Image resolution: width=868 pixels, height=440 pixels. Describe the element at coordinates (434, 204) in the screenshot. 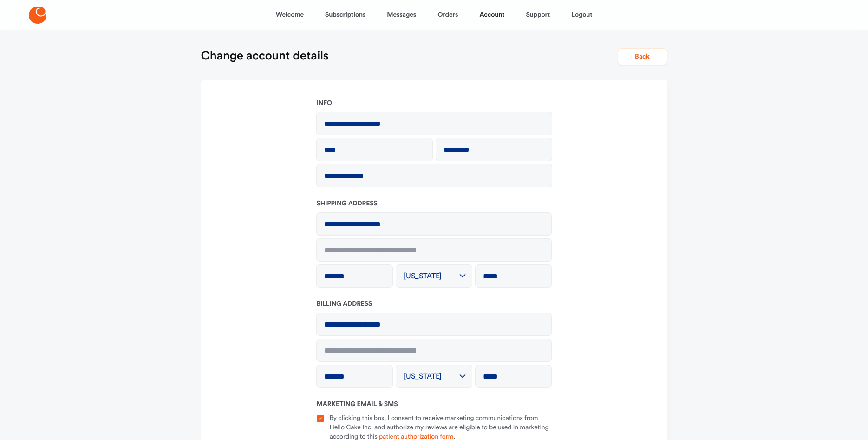

I see `h2: Shipping address` at that location.